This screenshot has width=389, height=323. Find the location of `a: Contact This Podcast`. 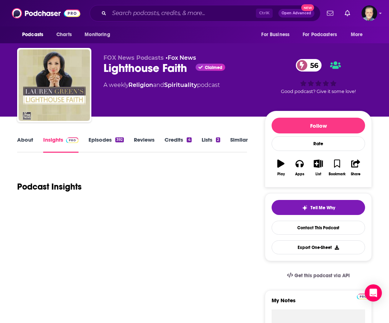

a: Contact This Podcast is located at coordinates (319, 227).